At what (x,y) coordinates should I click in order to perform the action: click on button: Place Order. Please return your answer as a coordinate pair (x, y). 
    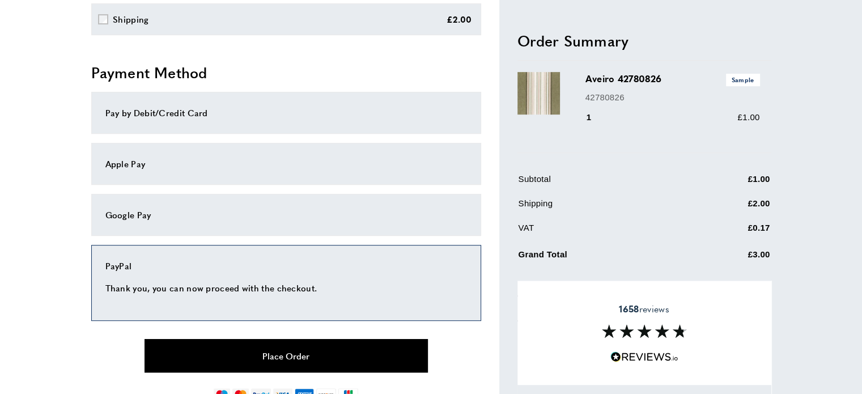
    Looking at the image, I should click on (286, 355).